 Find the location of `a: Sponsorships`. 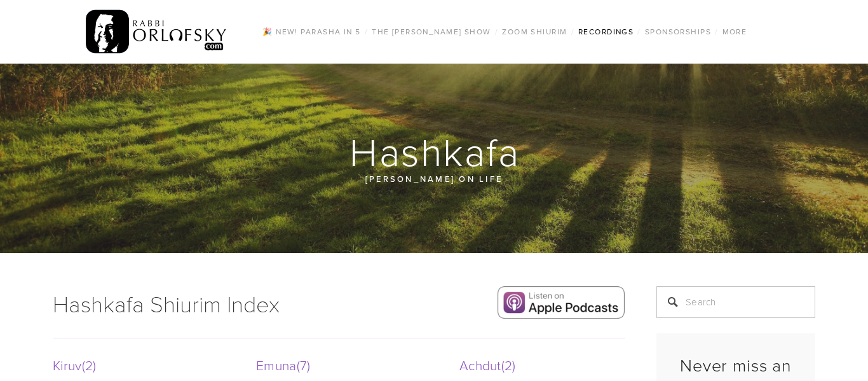

a: Sponsorships is located at coordinates (678, 32).